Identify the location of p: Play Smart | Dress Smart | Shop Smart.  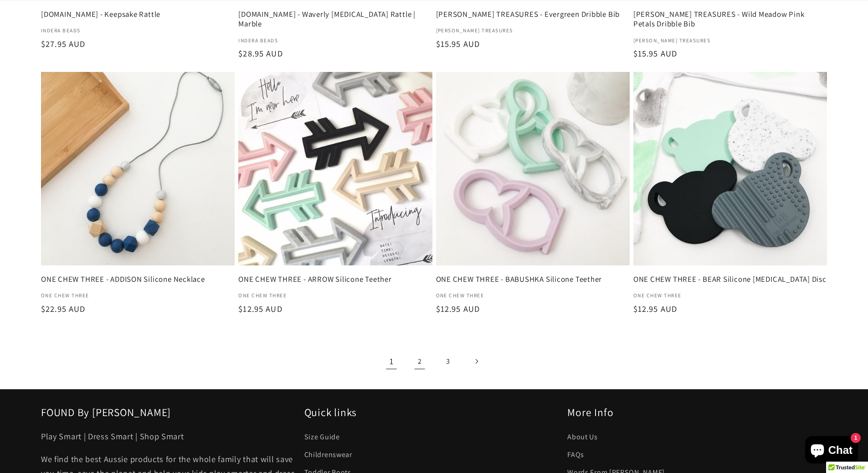
(171, 436).